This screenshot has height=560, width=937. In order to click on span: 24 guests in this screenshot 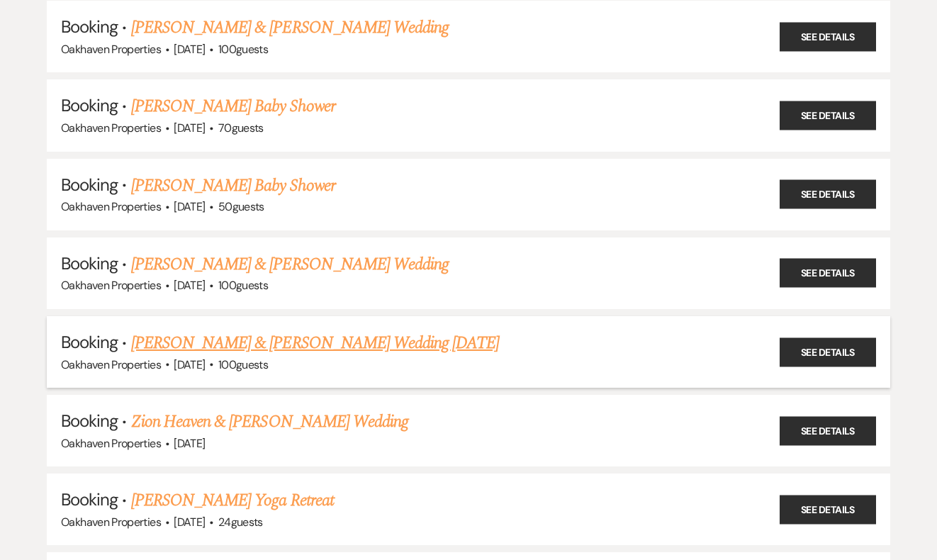, I will do `click(241, 521)`.